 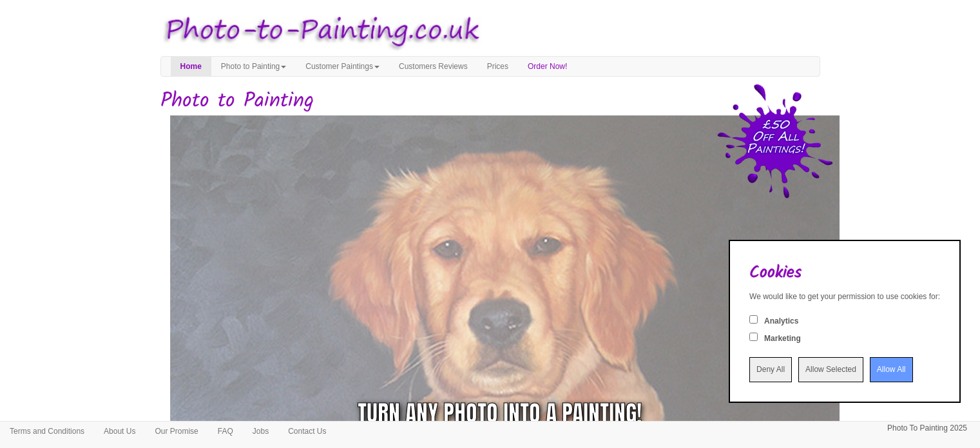 What do you see at coordinates (927, 428) in the screenshot?
I see `p: Photo To Painting 2025` at bounding box center [927, 428].